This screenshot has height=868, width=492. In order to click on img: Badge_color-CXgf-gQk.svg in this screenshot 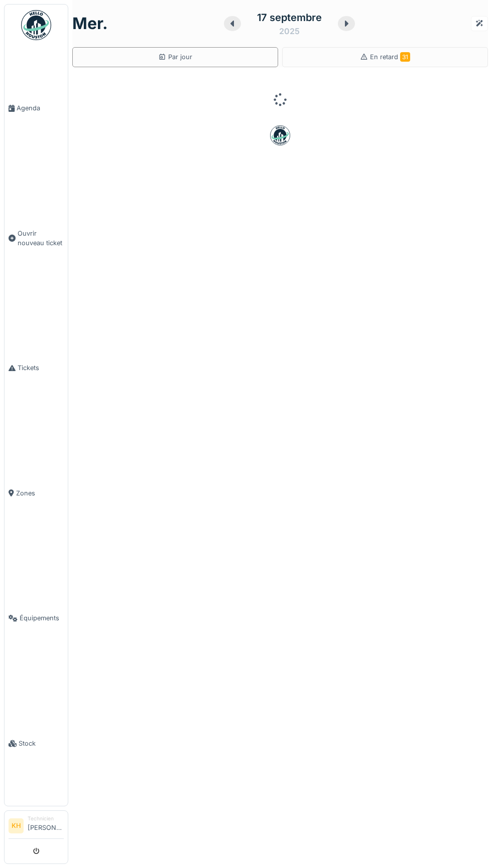, I will do `click(36, 25)`.